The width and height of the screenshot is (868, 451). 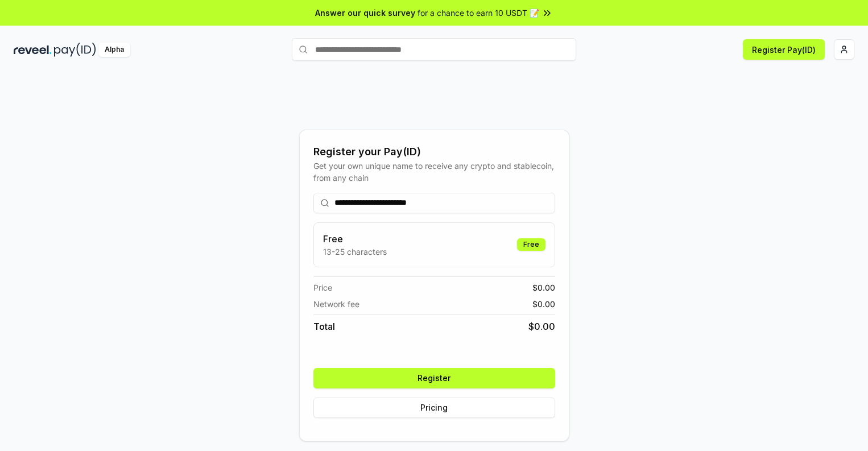 What do you see at coordinates (434, 152) in the screenshot?
I see `div: Register your Pay(ID)` at bounding box center [434, 152].